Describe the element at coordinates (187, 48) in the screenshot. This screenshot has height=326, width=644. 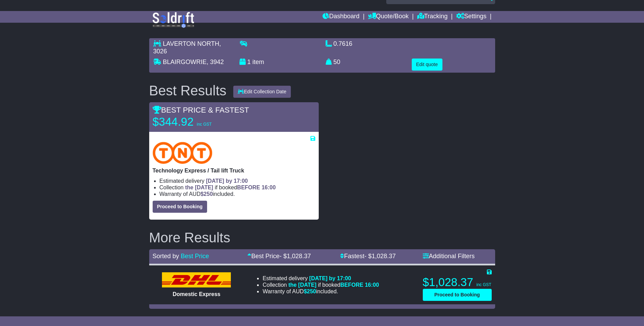
I see `span: , 3026` at that location.